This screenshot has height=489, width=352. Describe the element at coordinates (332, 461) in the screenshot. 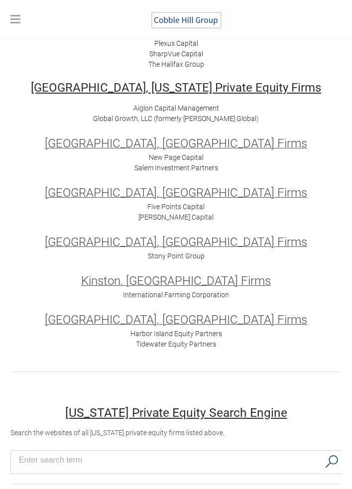

I see `button: Search` at that location.